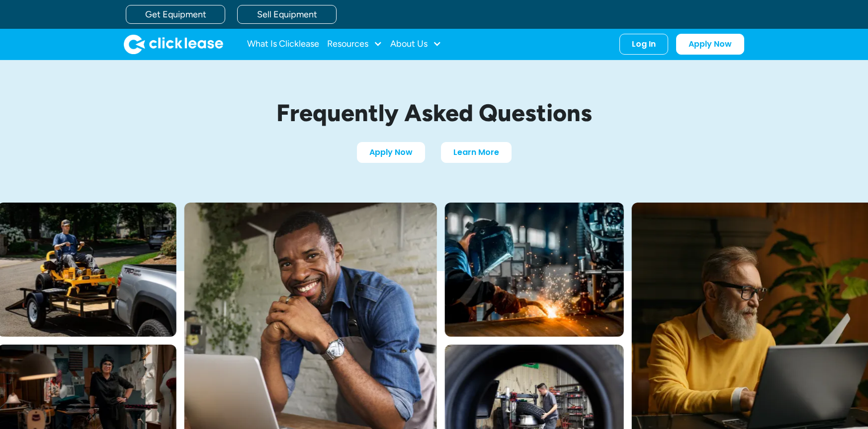  I want to click on img: Clicklease logo, so click(173, 45).